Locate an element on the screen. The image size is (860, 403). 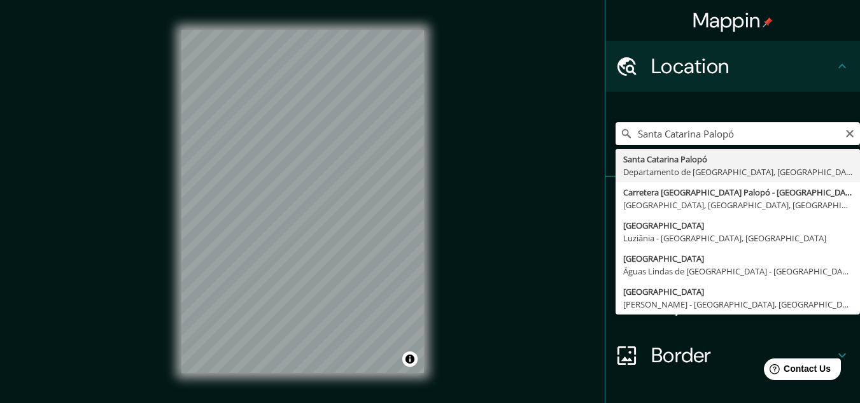
div: Santa Catarina Palopó is located at coordinates (738, 159).